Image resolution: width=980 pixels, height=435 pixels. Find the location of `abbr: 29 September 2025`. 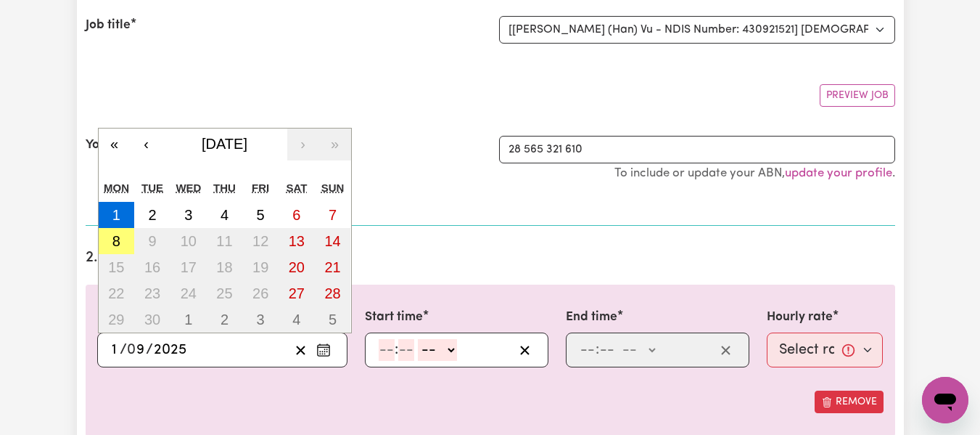

abbr: 29 September 2025 is located at coordinates (116, 320).